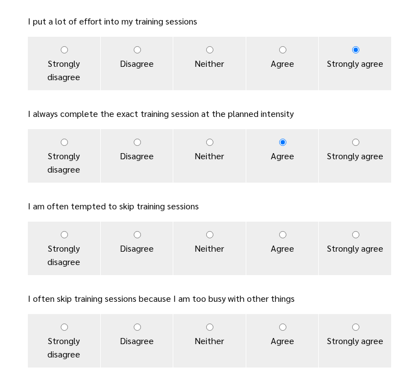 Image resolution: width=419 pixels, height=387 pixels. Describe the element at coordinates (210, 114) in the screenshot. I see `p: I always complete the exact training session at the planned intensity` at that location.